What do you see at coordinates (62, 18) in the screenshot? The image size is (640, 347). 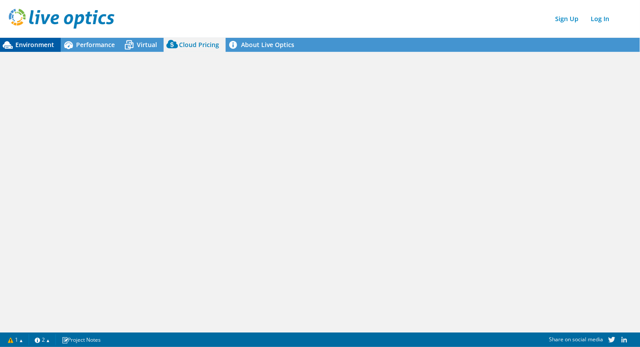 I see `img: live_optics_svg.svg` at bounding box center [62, 18].